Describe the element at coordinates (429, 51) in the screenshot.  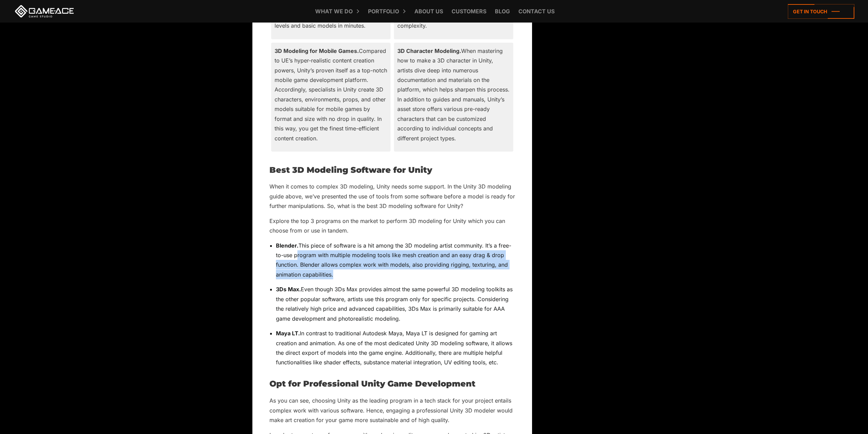
I see `strong: 3D Character Modeling.` at that location.